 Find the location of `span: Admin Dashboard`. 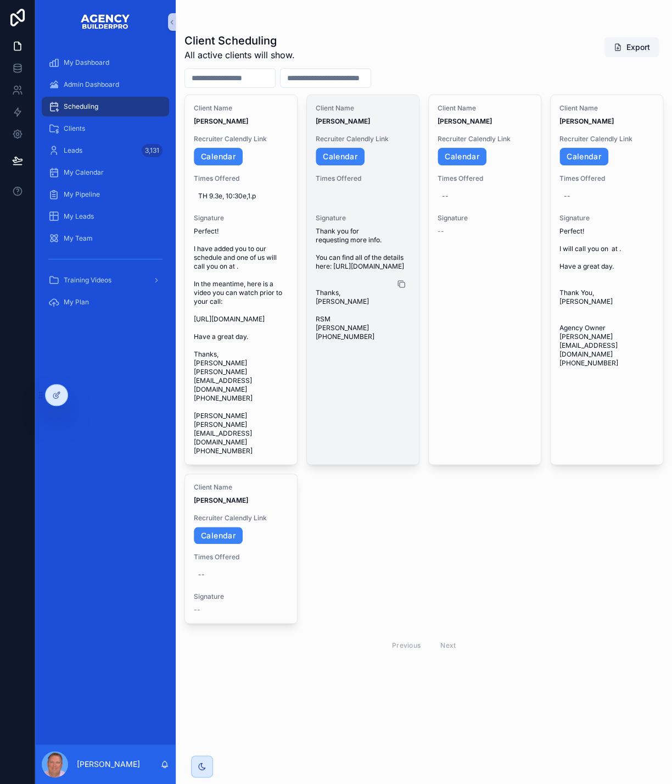

span: Admin Dashboard is located at coordinates (91, 85).